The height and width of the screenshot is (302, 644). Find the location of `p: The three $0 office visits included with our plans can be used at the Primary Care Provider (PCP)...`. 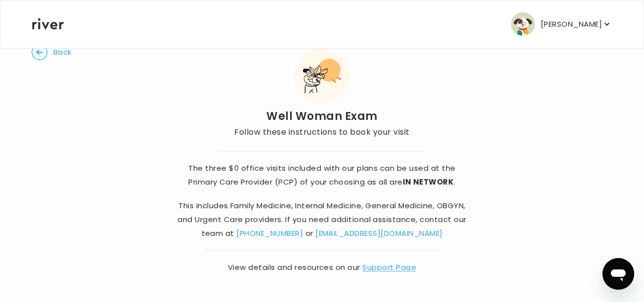

p: The three $0 office visits included with our plans can be used at the Primary Care Provider (PCP)... is located at coordinates (322, 175).